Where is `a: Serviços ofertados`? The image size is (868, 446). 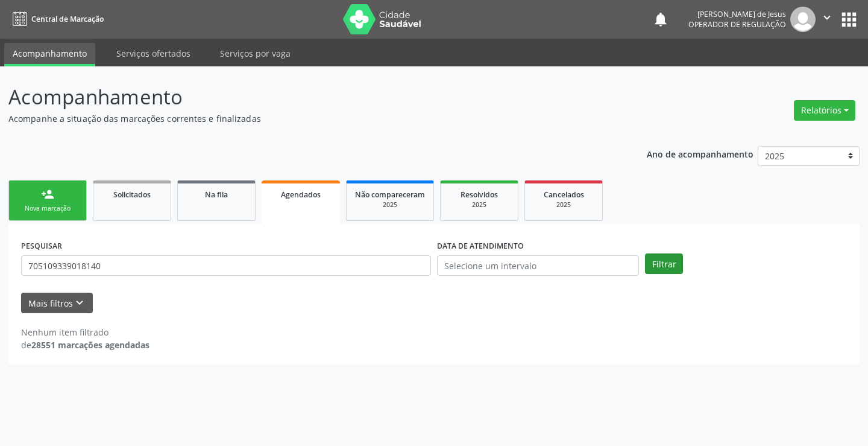
a: Serviços ofertados is located at coordinates (153, 53).